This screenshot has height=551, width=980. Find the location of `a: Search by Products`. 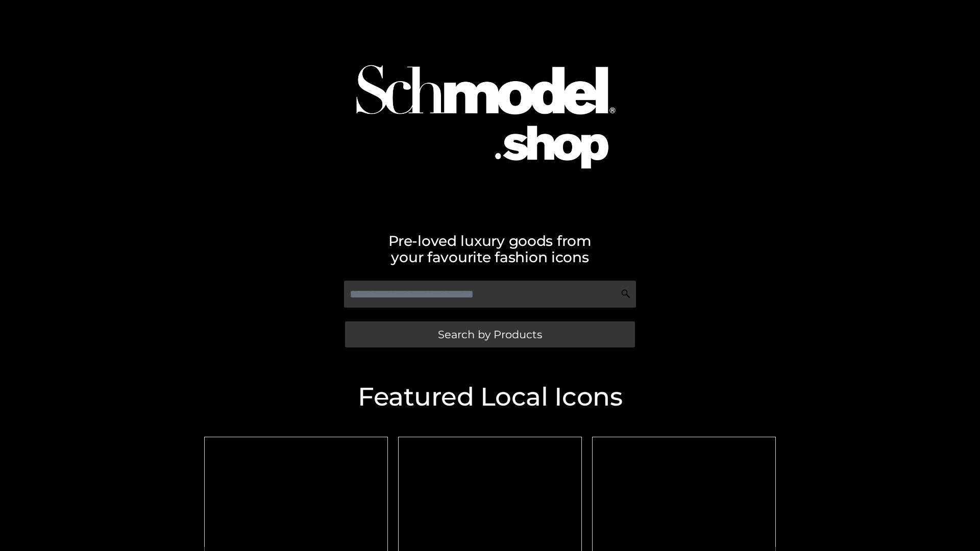

a: Search by Products is located at coordinates (490, 334).